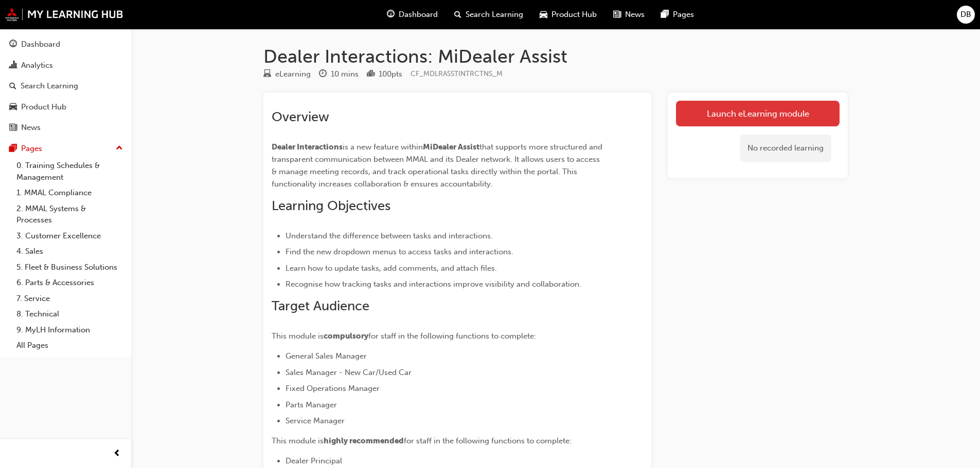 This screenshot has width=980, height=468. I want to click on span: Service Manager, so click(314, 421).